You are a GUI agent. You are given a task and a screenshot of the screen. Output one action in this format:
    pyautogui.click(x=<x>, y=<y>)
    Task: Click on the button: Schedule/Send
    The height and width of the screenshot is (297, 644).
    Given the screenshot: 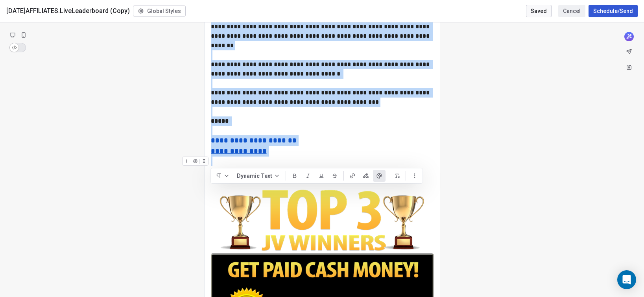 What is the action you would take?
    pyautogui.click(x=613, y=11)
    